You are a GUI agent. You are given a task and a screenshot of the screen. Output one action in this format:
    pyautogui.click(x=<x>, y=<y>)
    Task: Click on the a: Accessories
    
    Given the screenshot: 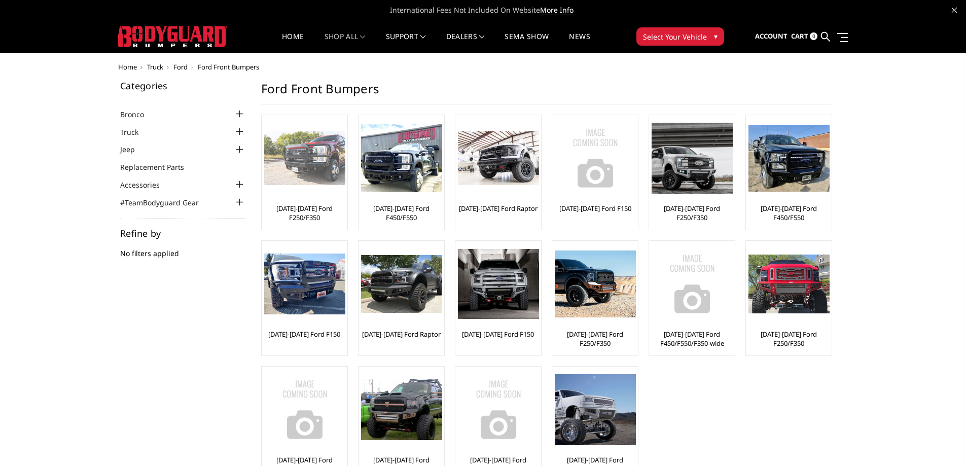 What is the action you would take?
    pyautogui.click(x=146, y=185)
    